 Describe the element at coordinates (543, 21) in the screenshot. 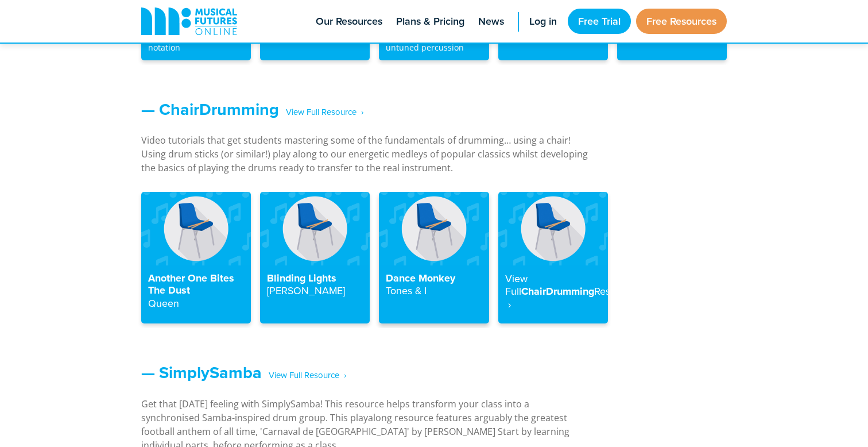

I see `span: Log in` at that location.